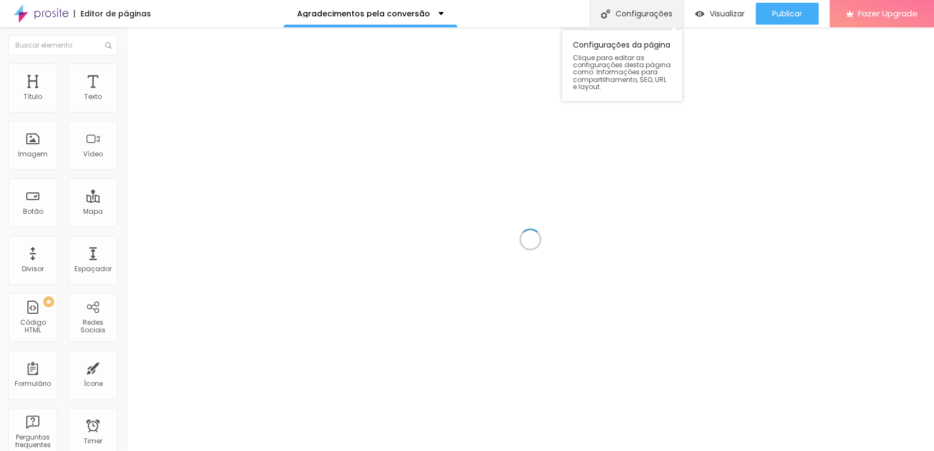 The image size is (934, 451). What do you see at coordinates (93, 212) in the screenshot?
I see `div: Mapa` at bounding box center [93, 212].